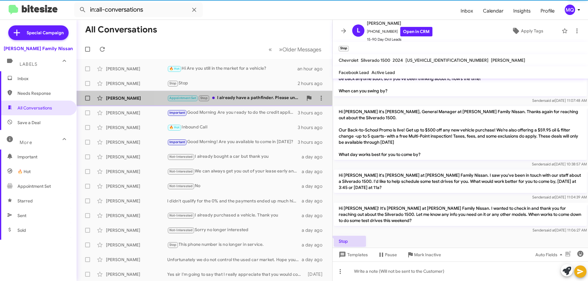  I want to click on span: Facebook Lead, so click(354, 73).